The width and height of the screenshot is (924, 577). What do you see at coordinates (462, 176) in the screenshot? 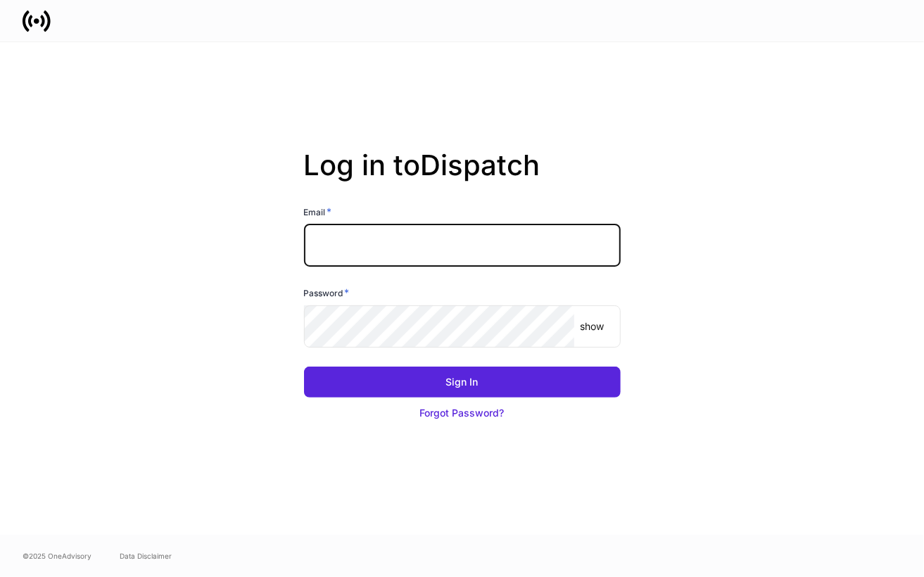
I see `h2: Log in to Dispatch` at bounding box center [462, 176].